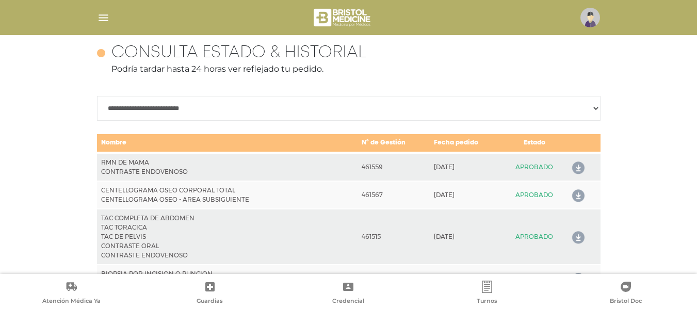 This screenshot has height=309, width=697. What do you see at coordinates (534, 143) in the screenshot?
I see `td: Estado` at bounding box center [534, 143].